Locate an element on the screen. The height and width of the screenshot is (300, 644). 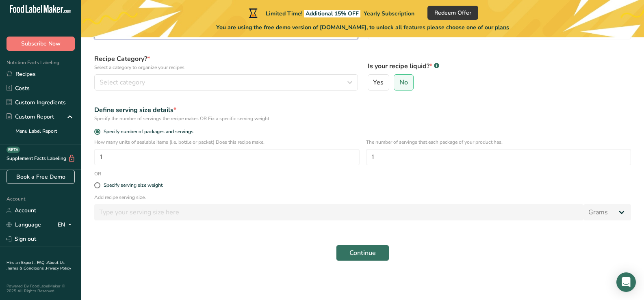
span: Yearly Subscription is located at coordinates (389, 13).